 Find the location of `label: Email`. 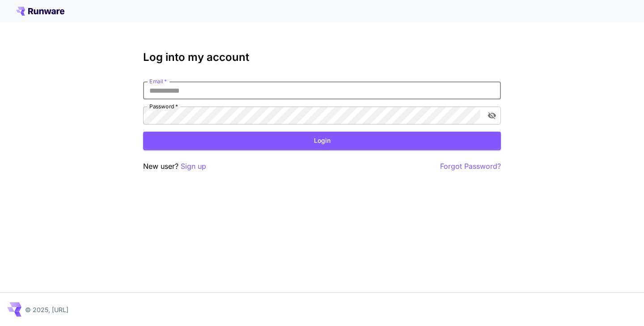

label: Email is located at coordinates (158, 81).